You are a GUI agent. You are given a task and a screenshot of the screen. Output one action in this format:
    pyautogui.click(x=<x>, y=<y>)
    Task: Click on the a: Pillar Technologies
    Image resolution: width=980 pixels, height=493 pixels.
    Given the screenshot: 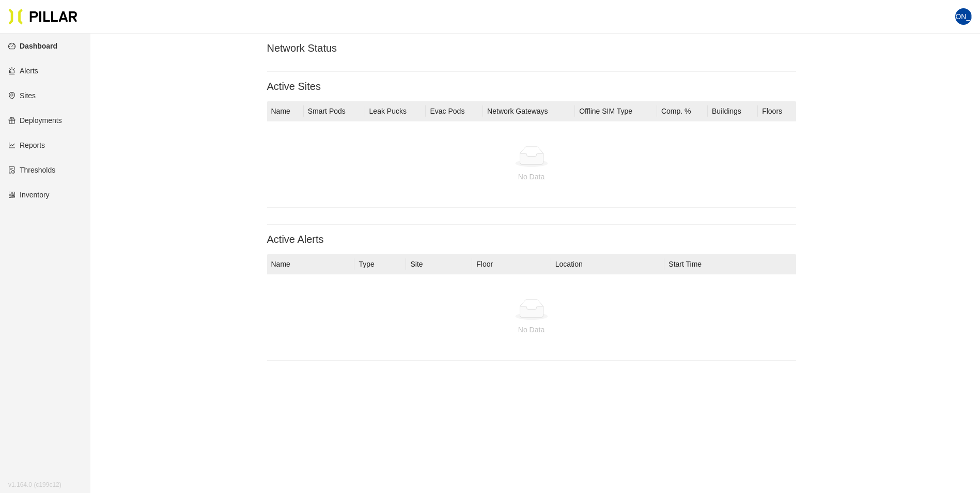 What is the action you would take?
    pyautogui.click(x=43, y=17)
    